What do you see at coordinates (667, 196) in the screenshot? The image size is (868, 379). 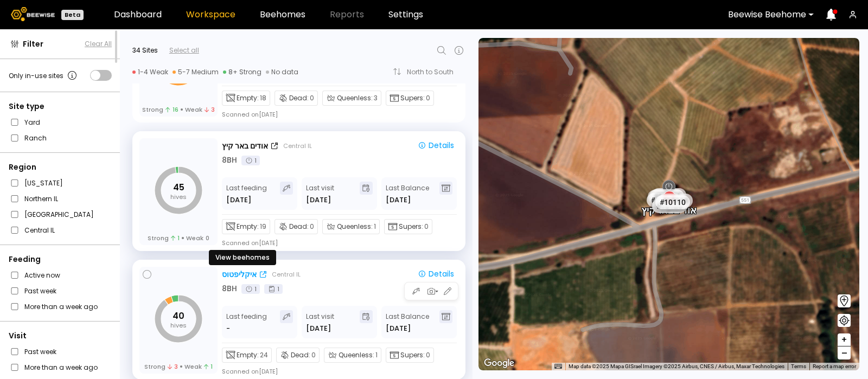 I see `div: # 10147` at bounding box center [667, 196].